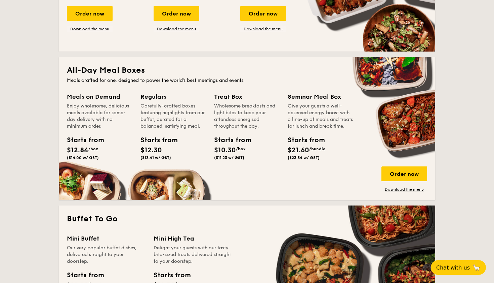 This screenshot has height=283, width=494. Describe the element at coordinates (247, 97) in the screenshot. I see `div: Treat Box` at that location.